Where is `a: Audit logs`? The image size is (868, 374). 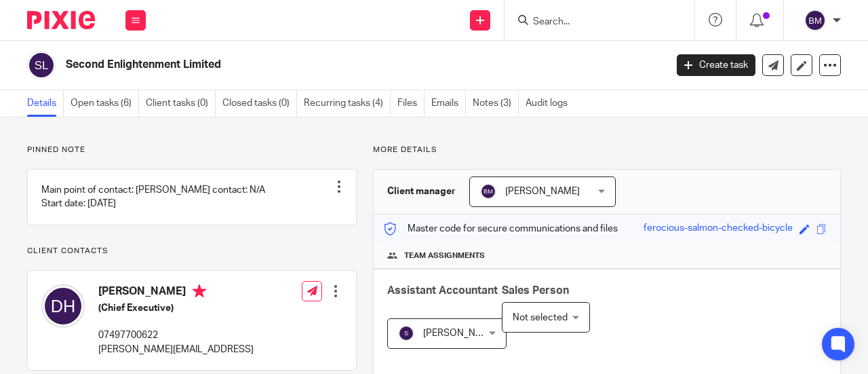
a: Audit logs is located at coordinates (550, 103).